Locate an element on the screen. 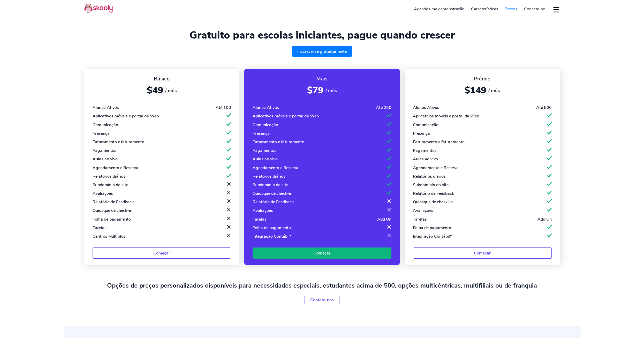 The height and width of the screenshot is (338, 644). span: $149 is located at coordinates (475, 90).